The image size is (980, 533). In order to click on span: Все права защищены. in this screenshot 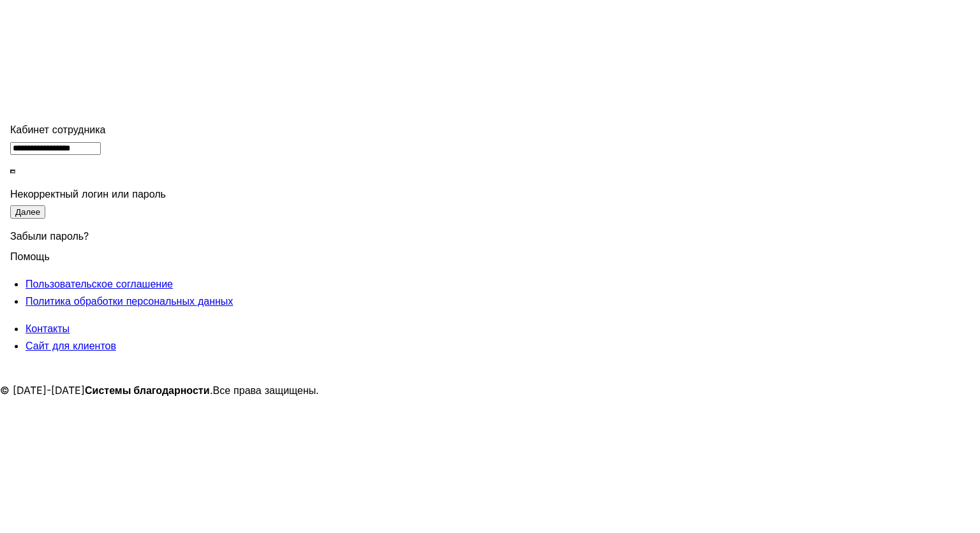, I will do `click(266, 390)`.